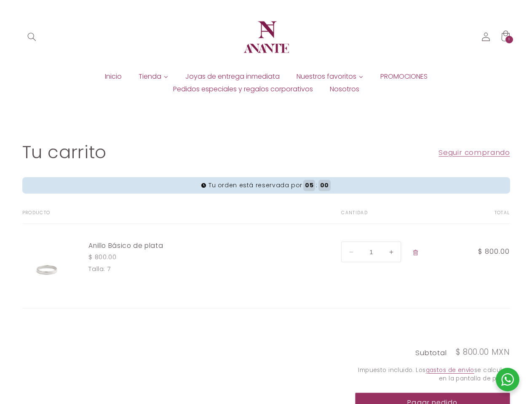  I want to click on a: Joyas de entrega inmediata, so click(233, 77).